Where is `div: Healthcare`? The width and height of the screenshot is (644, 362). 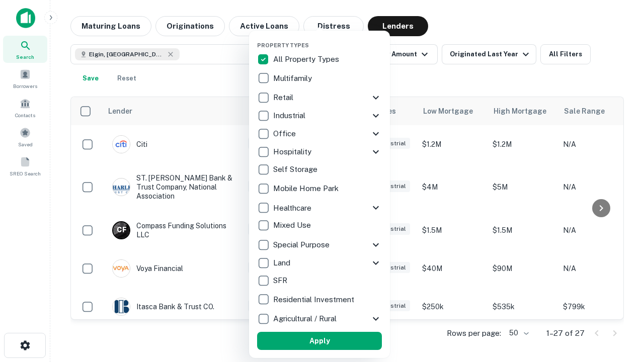 div: Healthcare is located at coordinates (319, 208).